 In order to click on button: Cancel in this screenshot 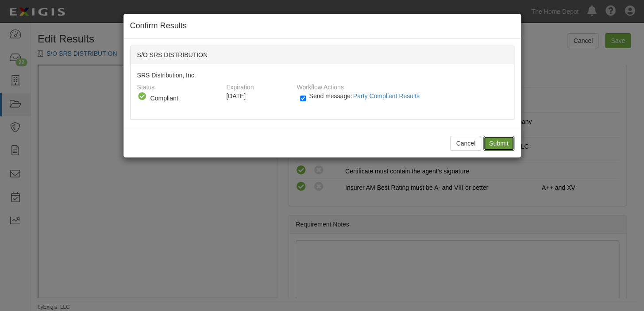, I will do `click(465, 144)`.